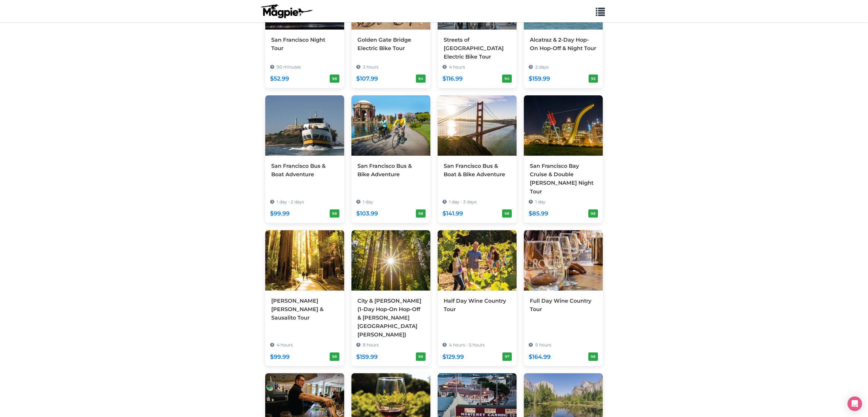  I want to click on span: 2 days, so click(542, 67).